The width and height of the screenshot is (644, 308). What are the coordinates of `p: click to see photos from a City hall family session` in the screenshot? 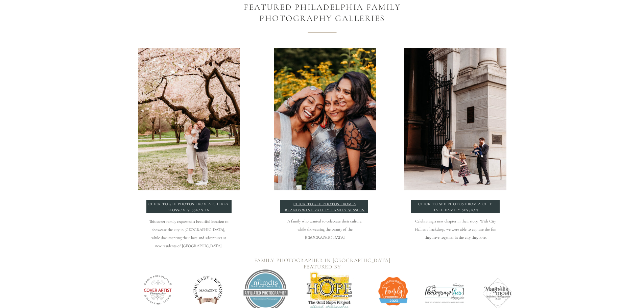 It's located at (455, 207).